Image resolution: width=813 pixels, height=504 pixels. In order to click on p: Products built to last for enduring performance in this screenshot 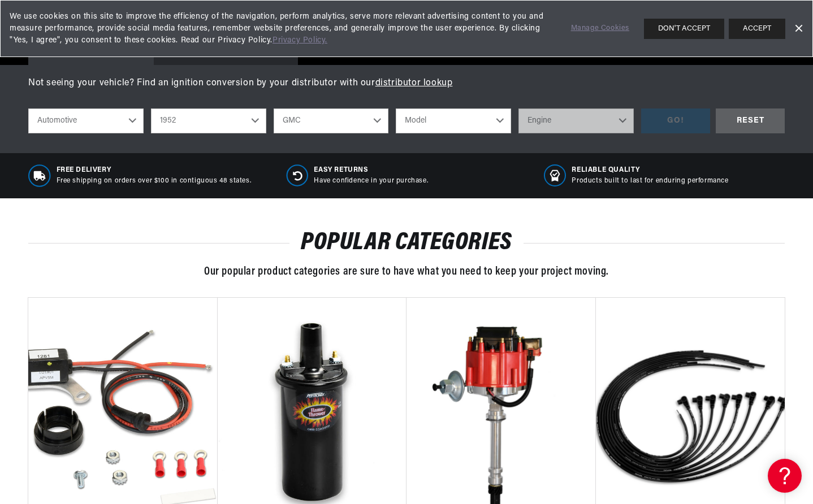, I will do `click(650, 181)`.